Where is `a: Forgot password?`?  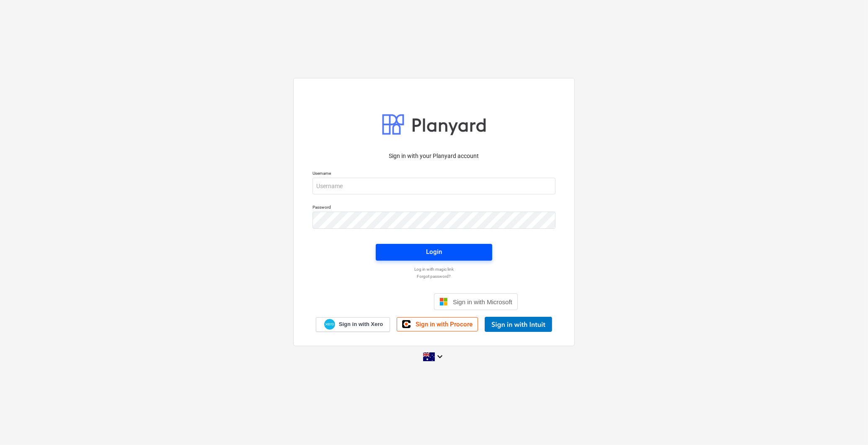
a: Forgot password? is located at coordinates (434, 276).